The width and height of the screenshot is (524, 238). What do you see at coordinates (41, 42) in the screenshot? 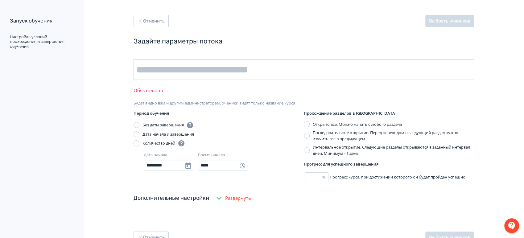
I see `div: Настройка условий прохождения и завершения обучения` at bounding box center [41, 42].